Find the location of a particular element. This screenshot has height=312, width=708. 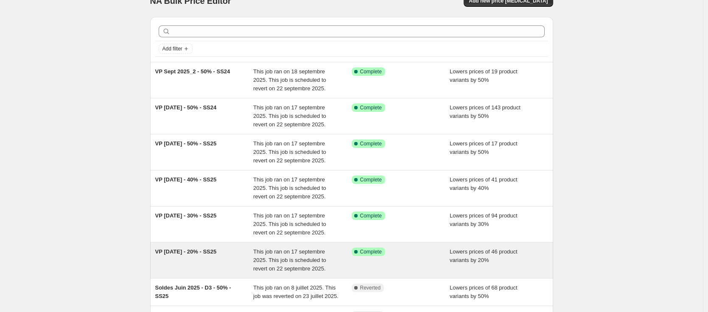

span: Add filter is located at coordinates (172, 49).